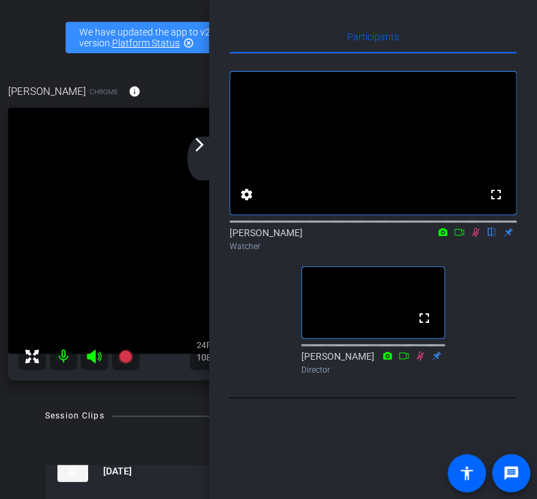 Image resolution: width=537 pixels, height=499 pixels. I want to click on div: We have updated the app to v2.15.0. Please make sure the mobile user has the newest version., so click(268, 38).